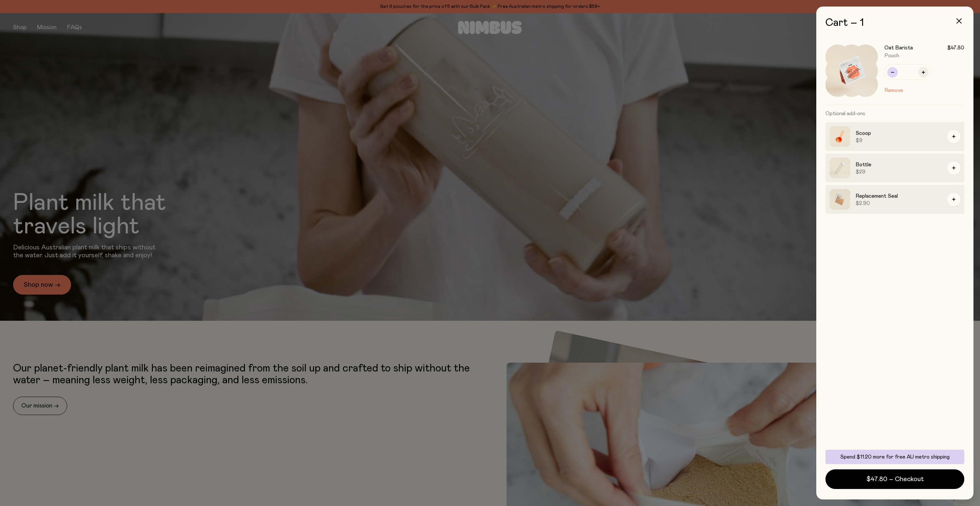  I want to click on h2: Cart – 1, so click(895, 23).